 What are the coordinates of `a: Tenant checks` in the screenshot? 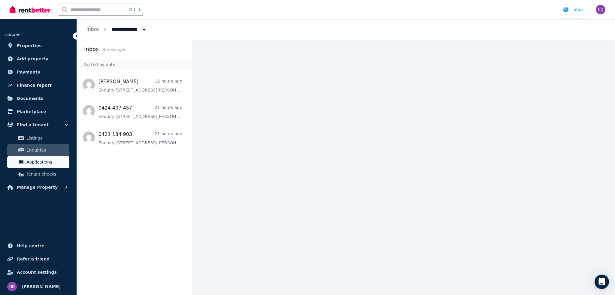 It's located at (38, 174).